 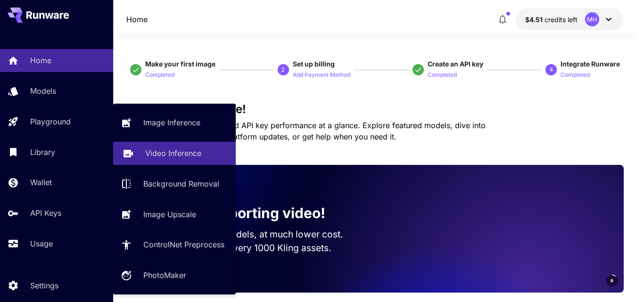 What do you see at coordinates (251, 248) in the screenshot?
I see `p: Save up to $500 for every 1000 Kling assets.` at bounding box center [251, 248].